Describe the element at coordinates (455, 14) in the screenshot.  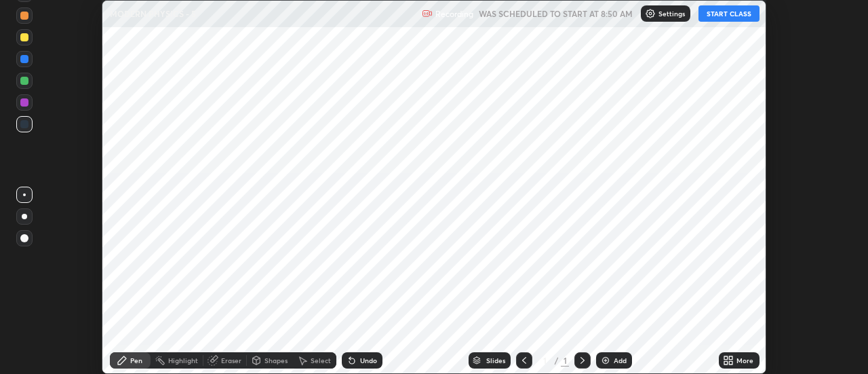
I see `p: Recording` at that location.